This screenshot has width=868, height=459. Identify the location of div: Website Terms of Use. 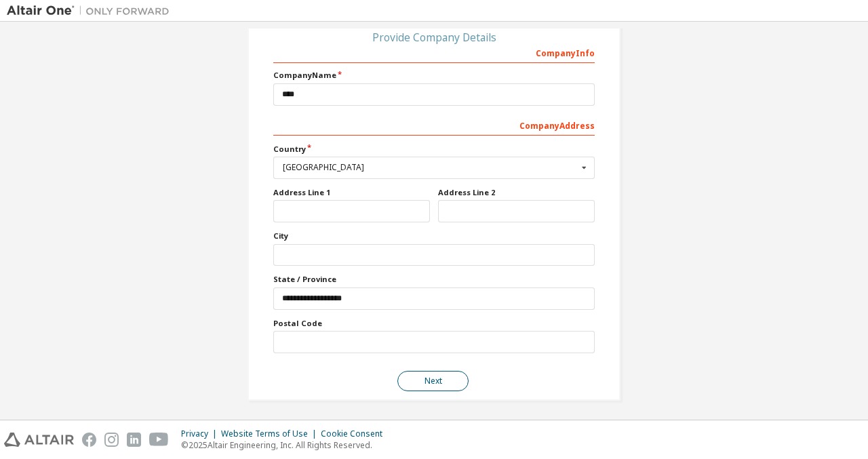
(271, 434).